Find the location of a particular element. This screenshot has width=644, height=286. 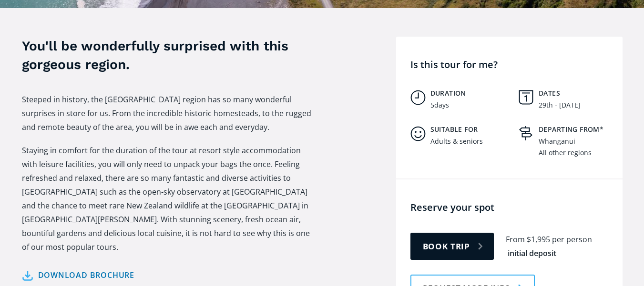

div: days is located at coordinates (442, 105).